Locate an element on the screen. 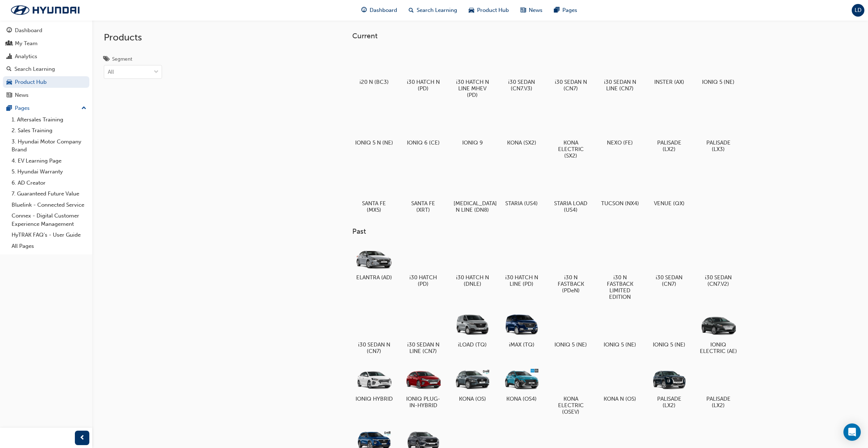 This screenshot has height=448, width=868. a: ELANTRA (AD) is located at coordinates (374, 263).